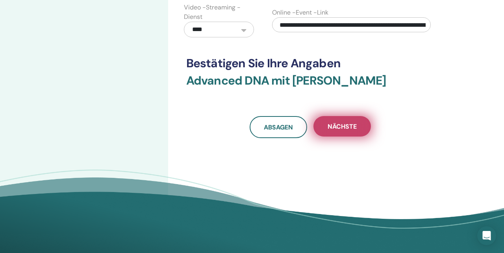  I want to click on h3: Bestätigen Sie Ihre Angaben, so click(310, 63).